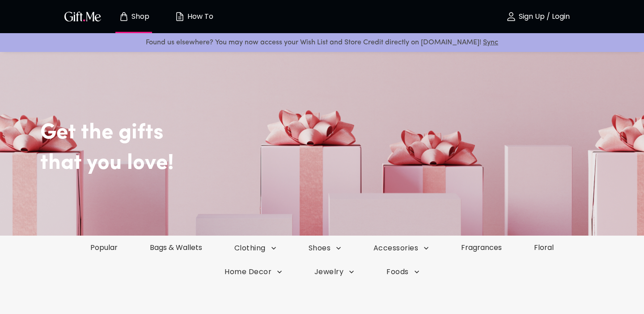 The height and width of the screenshot is (314, 644). I want to click on a: Sync, so click(491, 42).